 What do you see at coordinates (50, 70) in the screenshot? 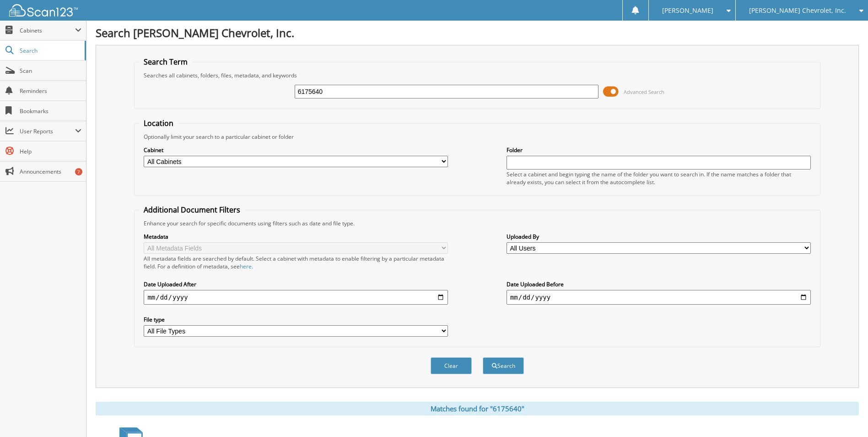
I see `span: Scan` at bounding box center [50, 70].